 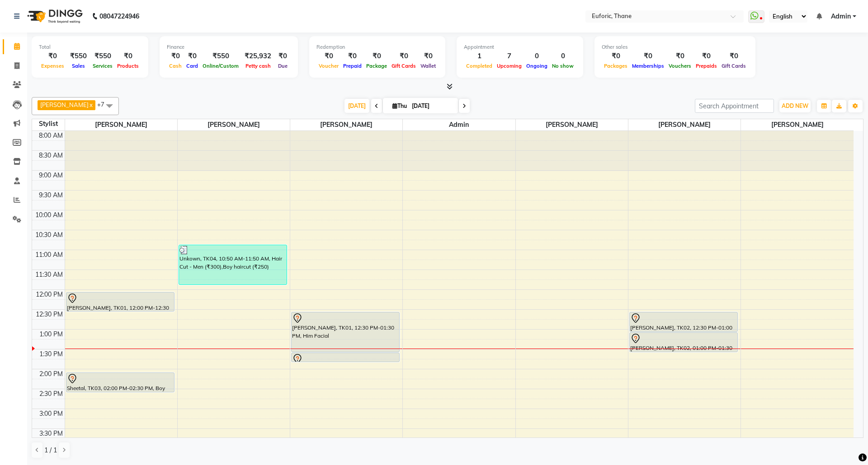 I want to click on div: 11:30 AM, so click(x=49, y=274).